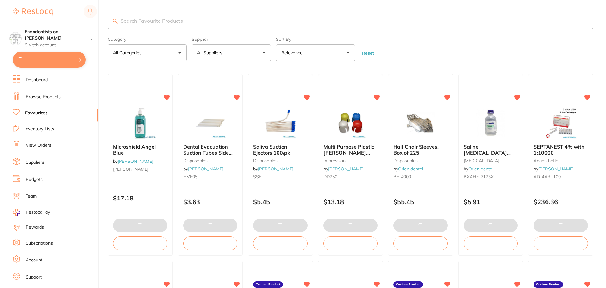 Image resolution: width=606 pixels, height=288 pixels. What do you see at coordinates (561, 123) in the screenshot?
I see `img: SEPTANEST 4% with 1:10000` at bounding box center [561, 123].